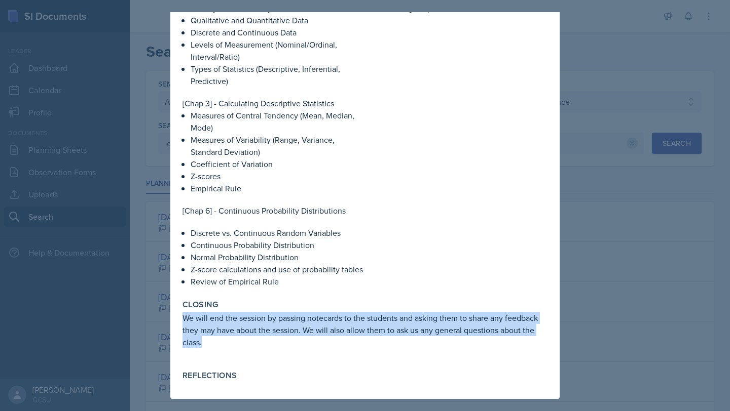 This screenshot has width=730, height=411. Describe the element at coordinates (277, 75) in the screenshot. I see `p: Types of Statistics (Descriptive, Inferential, Predictive)` at that location.